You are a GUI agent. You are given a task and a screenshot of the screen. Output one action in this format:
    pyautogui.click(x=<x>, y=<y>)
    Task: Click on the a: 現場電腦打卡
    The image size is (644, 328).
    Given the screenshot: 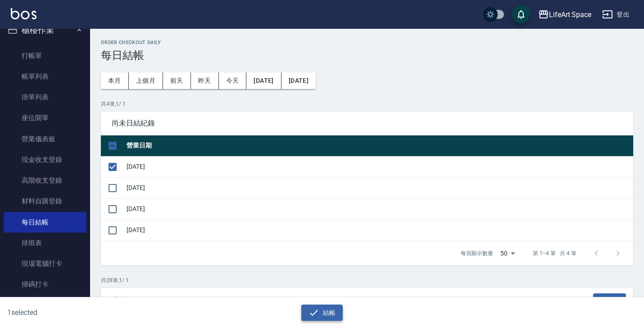 What is the action you would take?
    pyautogui.click(x=45, y=263)
    